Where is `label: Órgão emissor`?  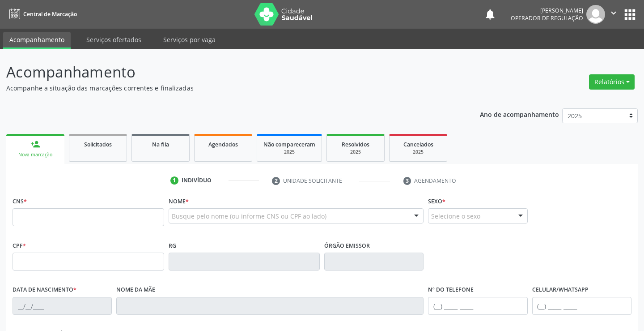 label: Órgão emissor is located at coordinates (347, 246).